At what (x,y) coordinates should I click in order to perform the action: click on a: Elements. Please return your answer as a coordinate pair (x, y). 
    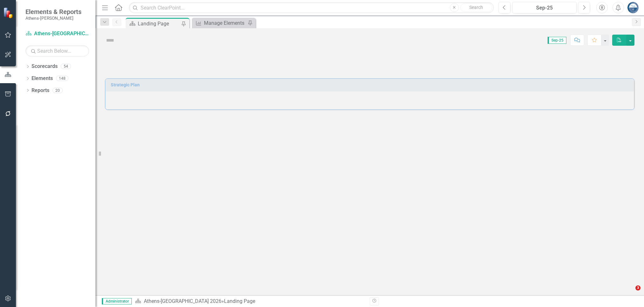
    Looking at the image, I should click on (42, 78).